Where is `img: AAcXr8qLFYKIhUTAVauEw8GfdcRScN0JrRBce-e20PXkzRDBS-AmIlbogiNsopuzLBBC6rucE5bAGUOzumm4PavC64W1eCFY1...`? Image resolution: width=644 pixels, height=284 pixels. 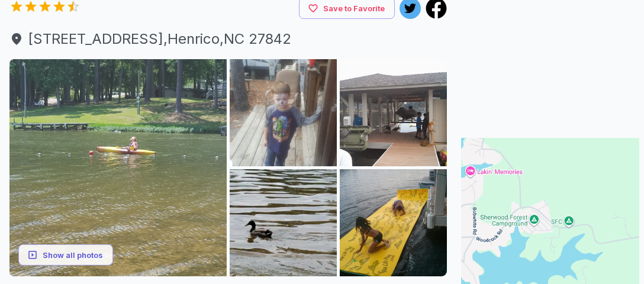 img: AAcXr8qLFYKIhUTAVauEw8GfdcRScN0JrRBce-e20PXkzRDBS-AmIlbogiNsopuzLBBC6rucE5bAGUOzumm4PavC64W1eCFY1... is located at coordinates (283, 112).